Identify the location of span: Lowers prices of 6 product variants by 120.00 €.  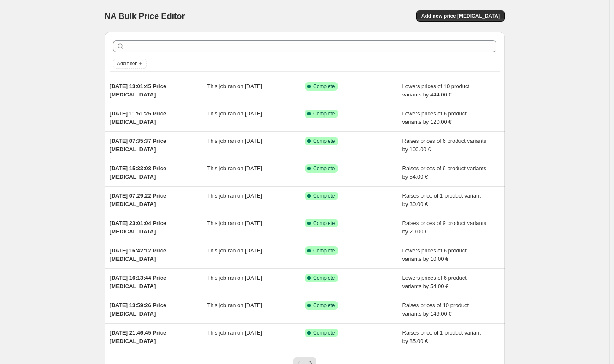
(435, 117).